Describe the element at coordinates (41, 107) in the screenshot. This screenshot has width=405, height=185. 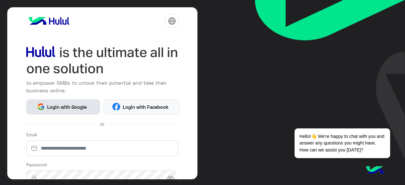
I see `img: Google` at that location.